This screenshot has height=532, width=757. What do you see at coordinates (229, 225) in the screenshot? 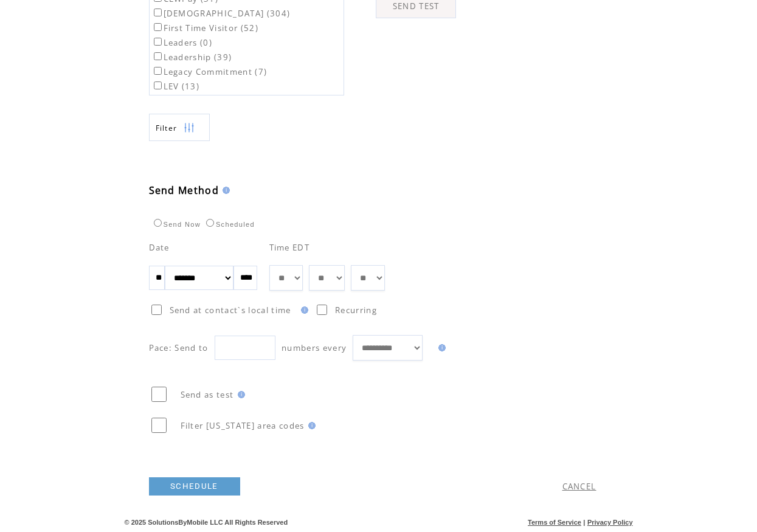
I see `label: Scheduled` at bounding box center [229, 225].